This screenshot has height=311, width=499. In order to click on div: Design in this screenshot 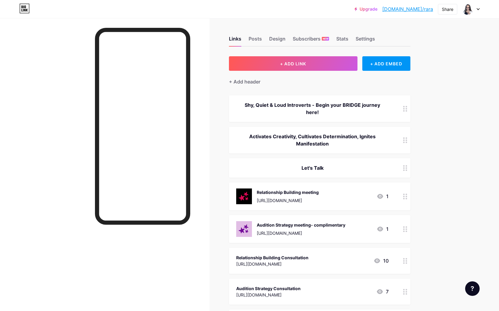, I will do `click(278, 41)`.